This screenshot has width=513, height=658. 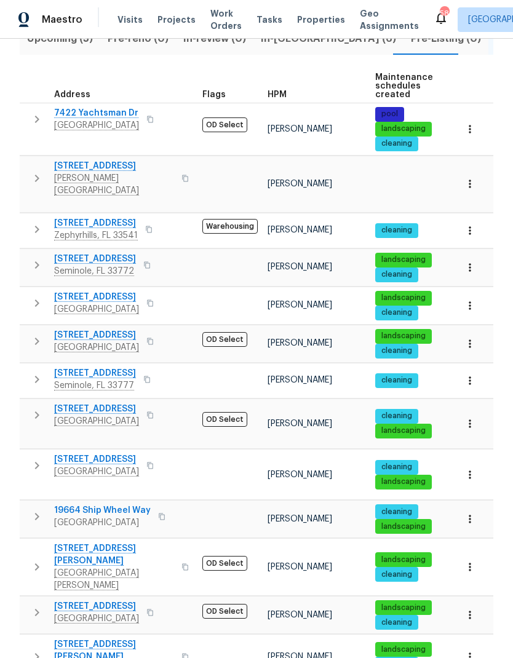 What do you see at coordinates (446, 39) in the screenshot?
I see `span: Pre-Listing (0)` at bounding box center [446, 39].